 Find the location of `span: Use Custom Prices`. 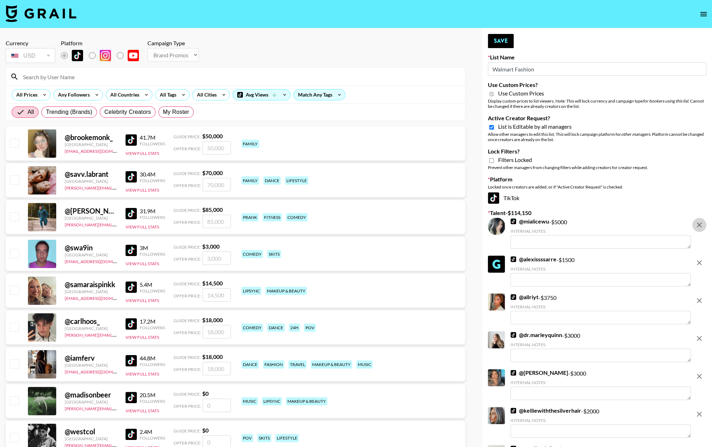

span: Use Custom Prices is located at coordinates (521, 93).